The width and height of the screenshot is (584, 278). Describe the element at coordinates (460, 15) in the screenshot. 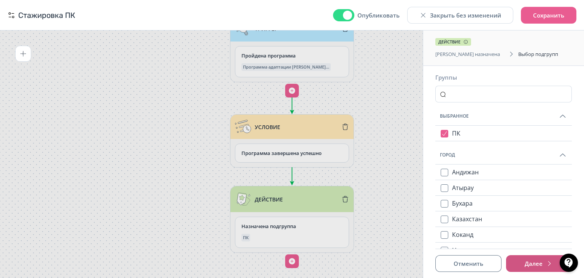

I see `button: Закрыть без изменений` at that location.